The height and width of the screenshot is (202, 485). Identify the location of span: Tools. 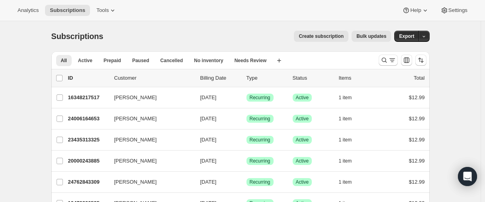
(102, 10).